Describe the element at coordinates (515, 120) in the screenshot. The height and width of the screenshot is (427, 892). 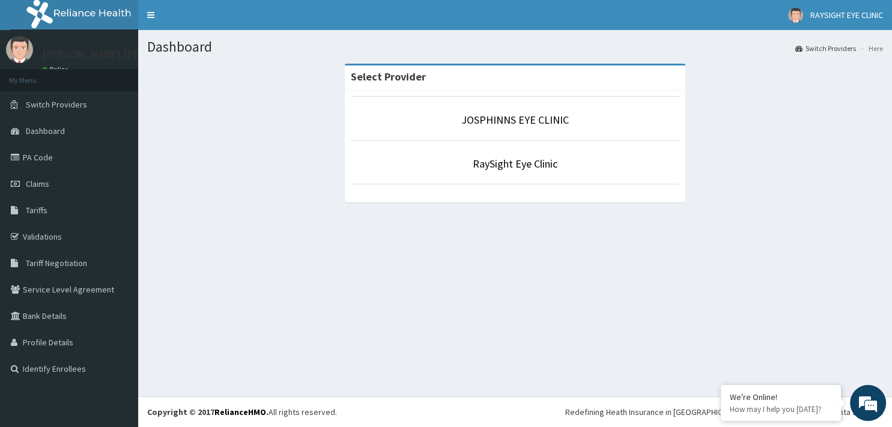
I see `a: JOSPHINNS EYE CLINIC` at that location.